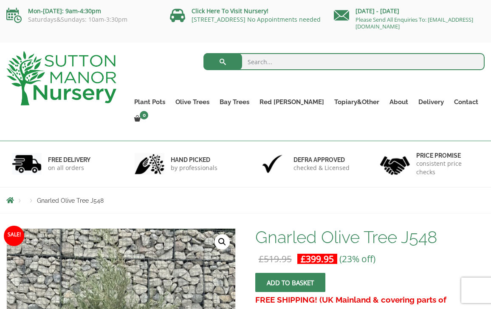 The image size is (491, 309). What do you see at coordinates (357, 102) in the screenshot?
I see `a: Topiary&Other` at bounding box center [357, 102].